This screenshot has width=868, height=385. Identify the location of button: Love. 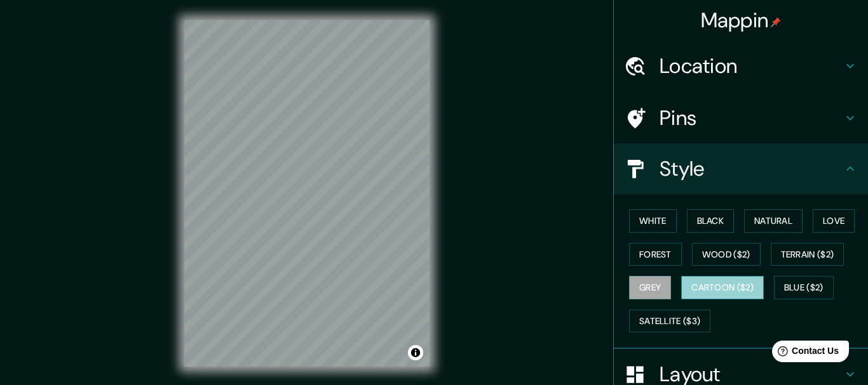
(833, 221).